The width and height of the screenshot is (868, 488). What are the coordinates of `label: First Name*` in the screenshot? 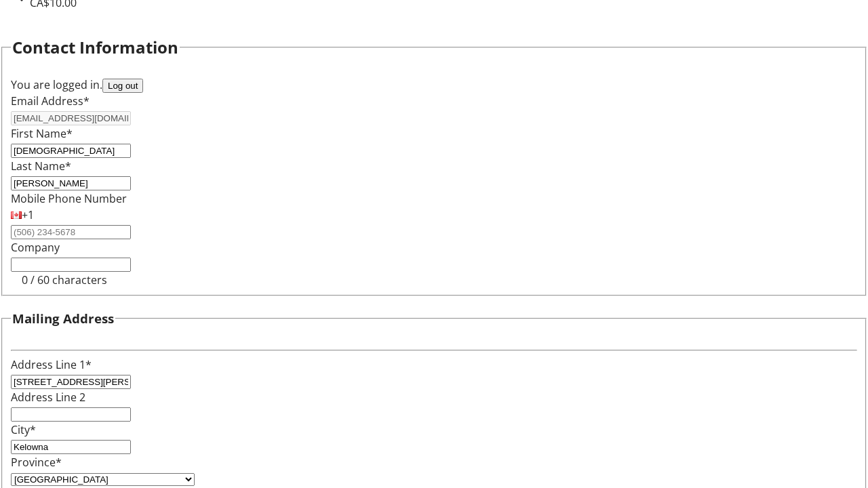 It's located at (41, 133).